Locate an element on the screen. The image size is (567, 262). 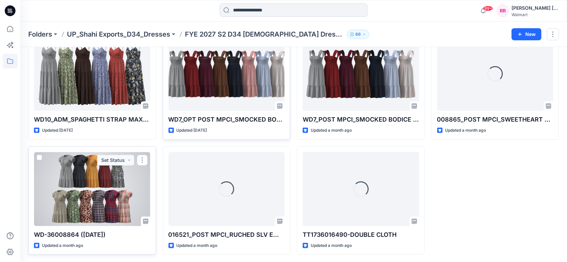
p: WD7_OPT POST MPCI_SMOCKED BODICE MIDI FLUTTER is located at coordinates (227, 120).